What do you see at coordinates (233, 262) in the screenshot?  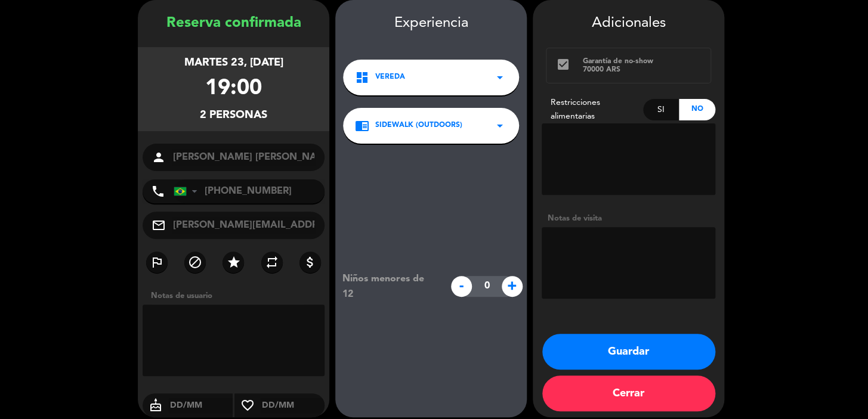 I see `i: star` at bounding box center [233, 262].